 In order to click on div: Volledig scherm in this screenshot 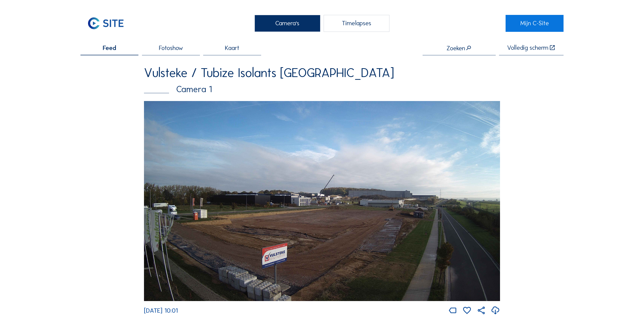, I will do `click(528, 48)`.